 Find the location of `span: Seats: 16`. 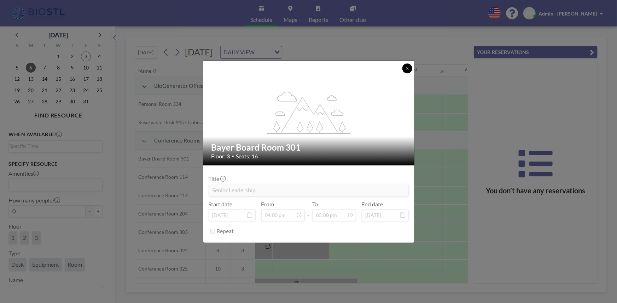

span: Seats: 16 is located at coordinates (247, 157).